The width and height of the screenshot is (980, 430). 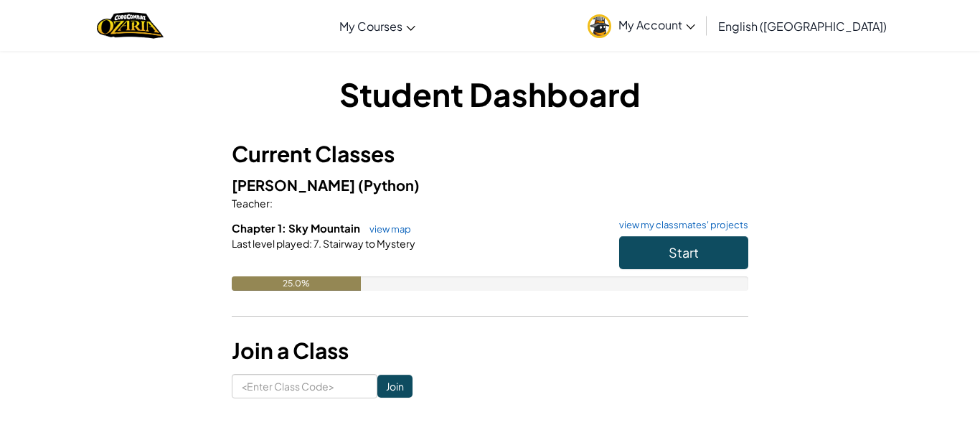 What do you see at coordinates (656, 25) in the screenshot?
I see `span: My Account` at bounding box center [656, 25].